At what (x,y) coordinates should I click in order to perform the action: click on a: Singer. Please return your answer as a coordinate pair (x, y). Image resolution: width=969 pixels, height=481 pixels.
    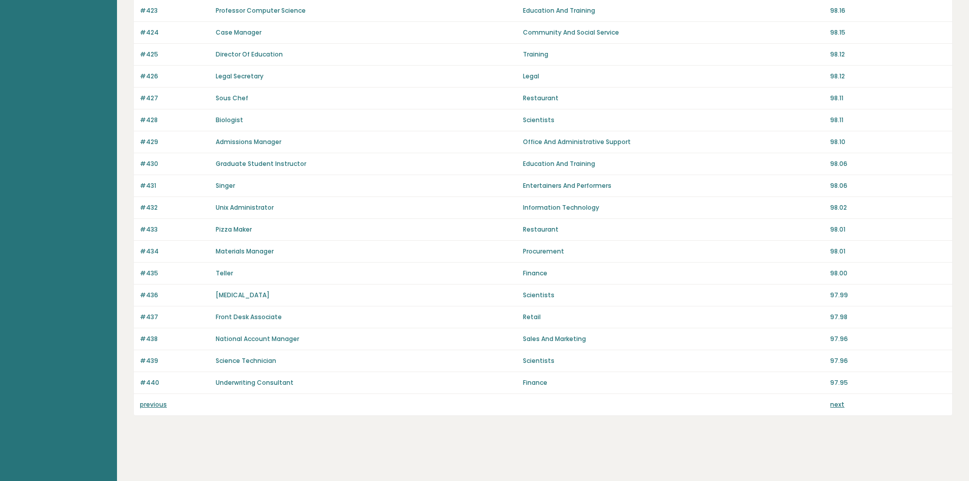
    Looking at the image, I should click on (225, 185).